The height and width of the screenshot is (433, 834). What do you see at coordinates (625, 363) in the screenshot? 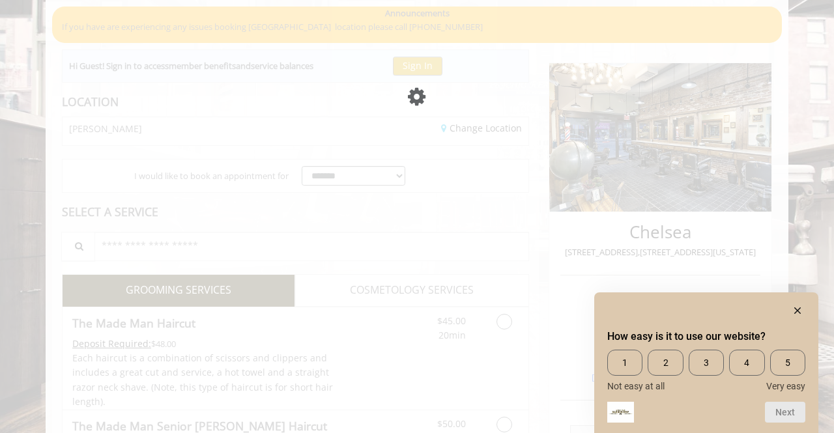
I see `span: 1` at bounding box center [625, 363].